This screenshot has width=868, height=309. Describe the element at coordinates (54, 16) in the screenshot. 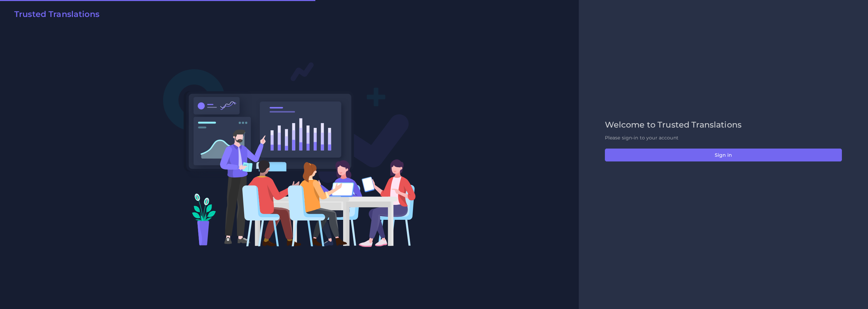

I see `a: Trusted Translations` at that location.